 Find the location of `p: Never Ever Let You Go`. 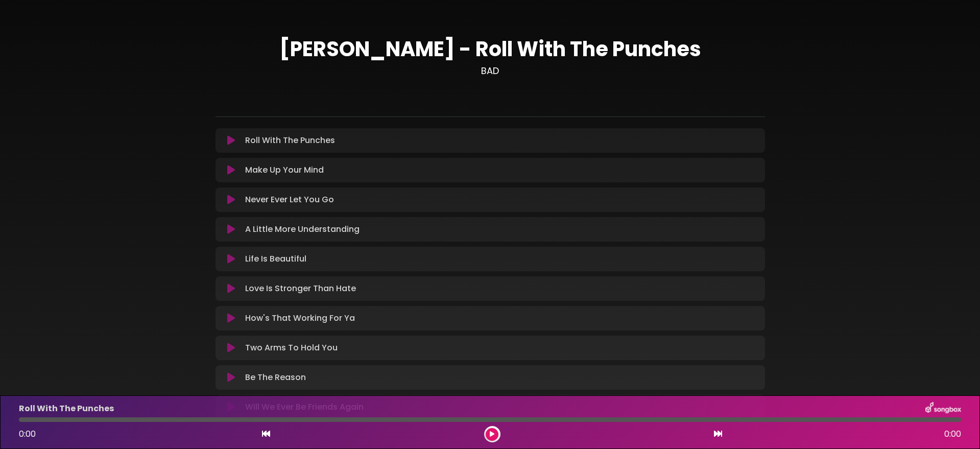

p: Never Ever Let You Go is located at coordinates (289, 200).